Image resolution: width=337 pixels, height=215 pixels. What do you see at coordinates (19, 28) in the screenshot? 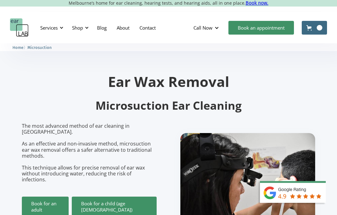
I see `a: home` at bounding box center [19, 28].